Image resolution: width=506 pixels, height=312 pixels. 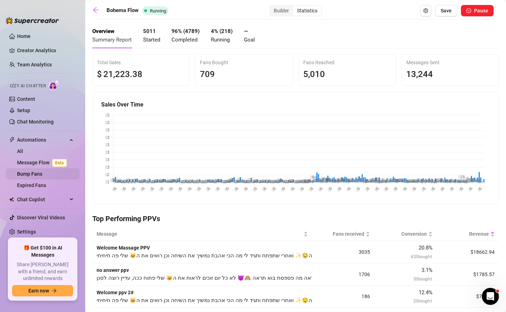 What do you see at coordinates (26, 99) in the screenshot?
I see `a: Content` at bounding box center [26, 99].